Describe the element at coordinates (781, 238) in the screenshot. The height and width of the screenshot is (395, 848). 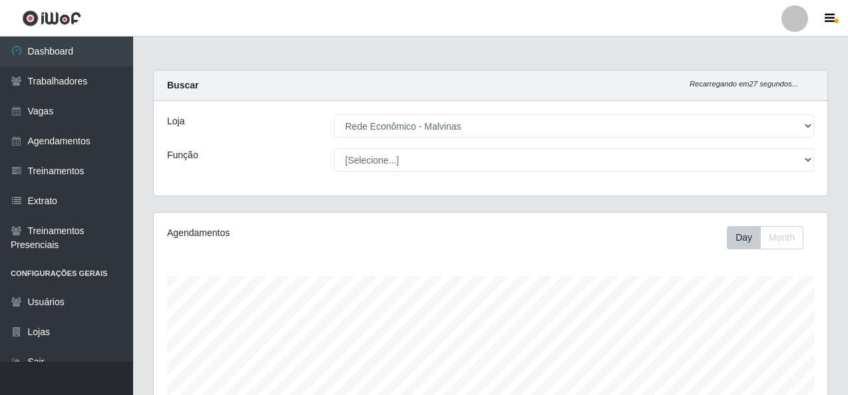
I see `button: Month` at that location.